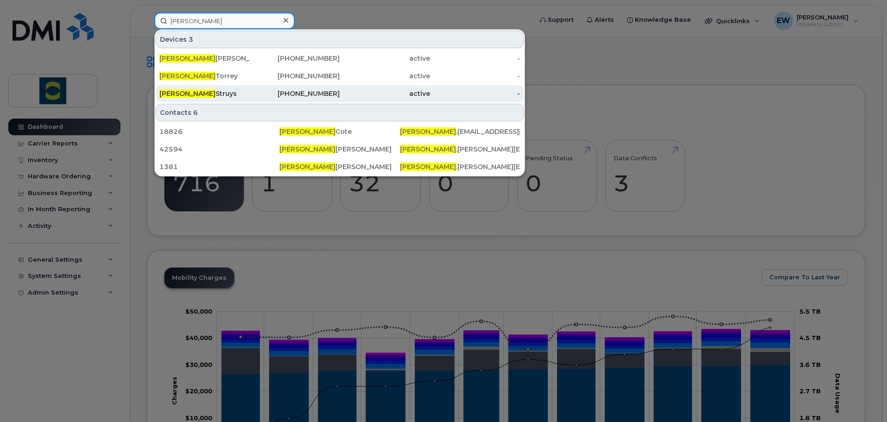 The height and width of the screenshot is (422, 887). Describe the element at coordinates (340, 113) in the screenshot. I see `div: Contacts` at that location.